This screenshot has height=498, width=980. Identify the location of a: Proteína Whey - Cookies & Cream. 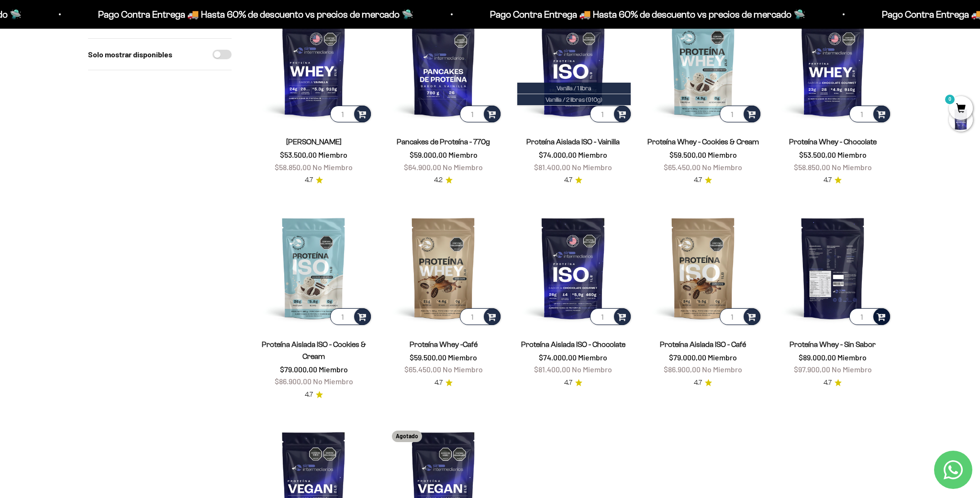
(703, 142).